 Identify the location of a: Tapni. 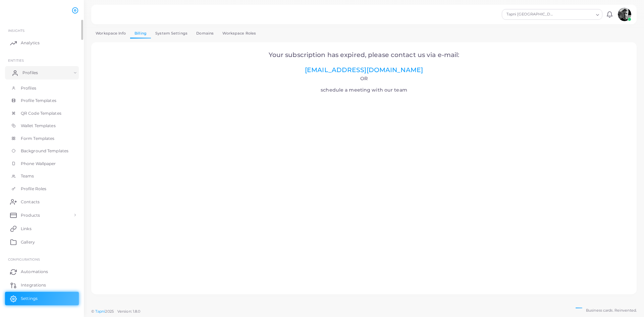
(101, 311).